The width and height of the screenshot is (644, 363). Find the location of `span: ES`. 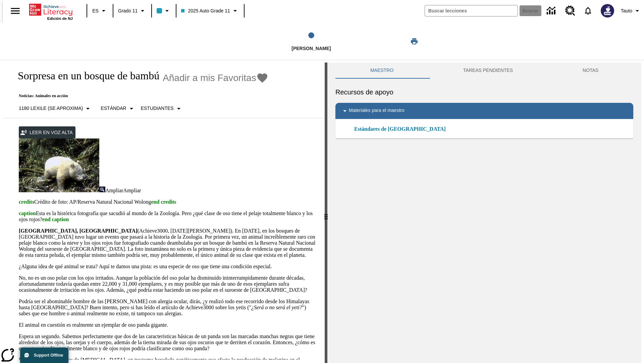

span: ES is located at coordinates (95, 11).